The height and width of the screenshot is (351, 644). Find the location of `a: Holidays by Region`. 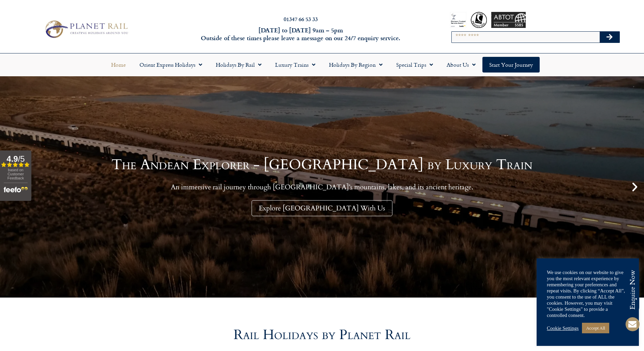

a: Holidays by Region is located at coordinates (356, 65).